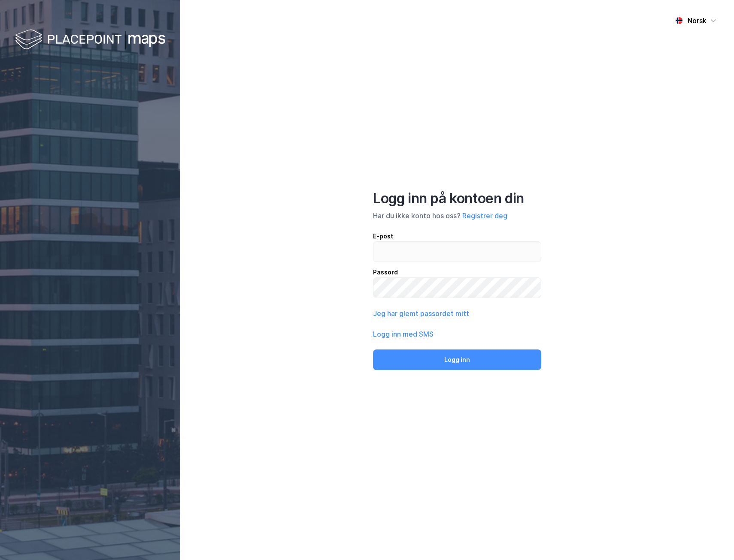 This screenshot has height=560, width=734. Describe the element at coordinates (457, 198) in the screenshot. I see `div: Logg inn på kontoen din` at that location.